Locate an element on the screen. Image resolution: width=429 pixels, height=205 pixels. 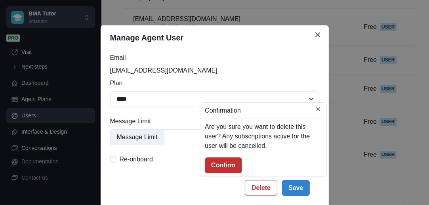
label: Message Limit is located at coordinates (212, 121).